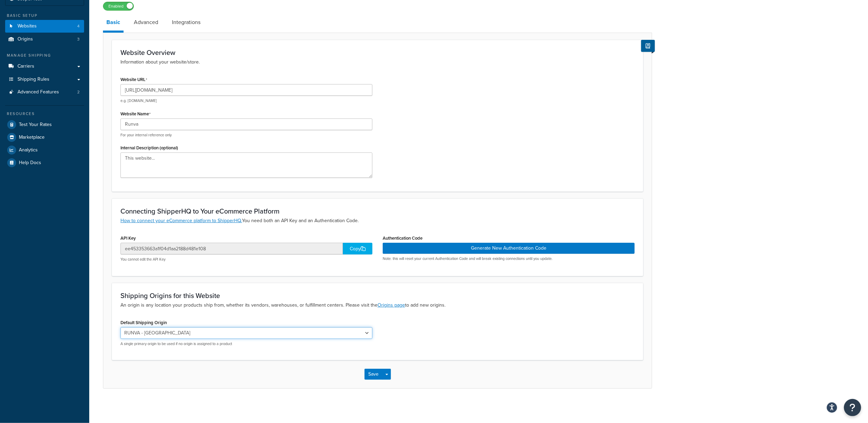 This screenshot has height=423, width=868. I want to click on a: Test Your Rates, so click(45, 124).